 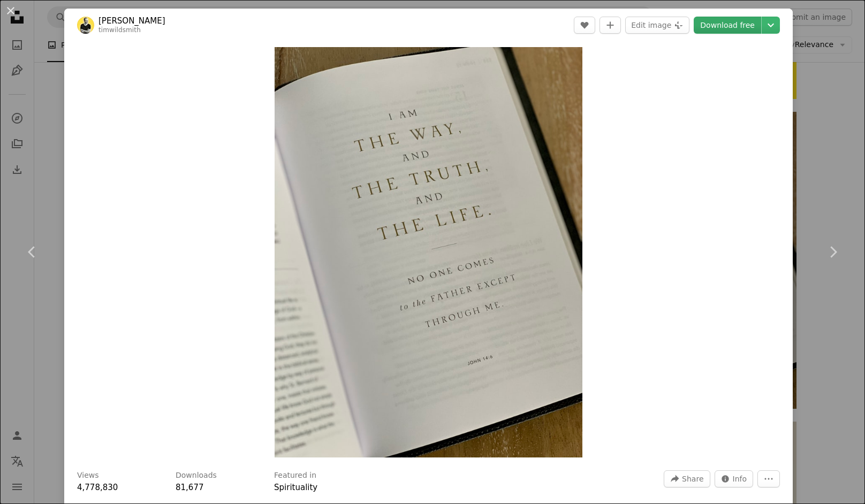 What do you see at coordinates (85, 25) in the screenshot?
I see `a: Go to Tim Wildsmith's profile` at bounding box center [85, 25].